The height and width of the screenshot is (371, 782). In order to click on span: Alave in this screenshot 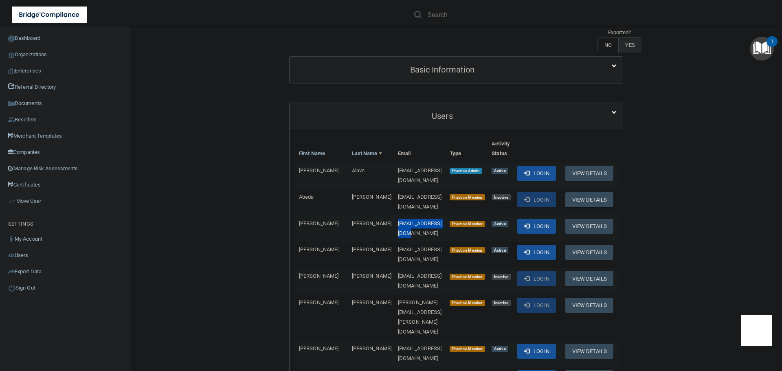, I will do `click(358, 170)`.